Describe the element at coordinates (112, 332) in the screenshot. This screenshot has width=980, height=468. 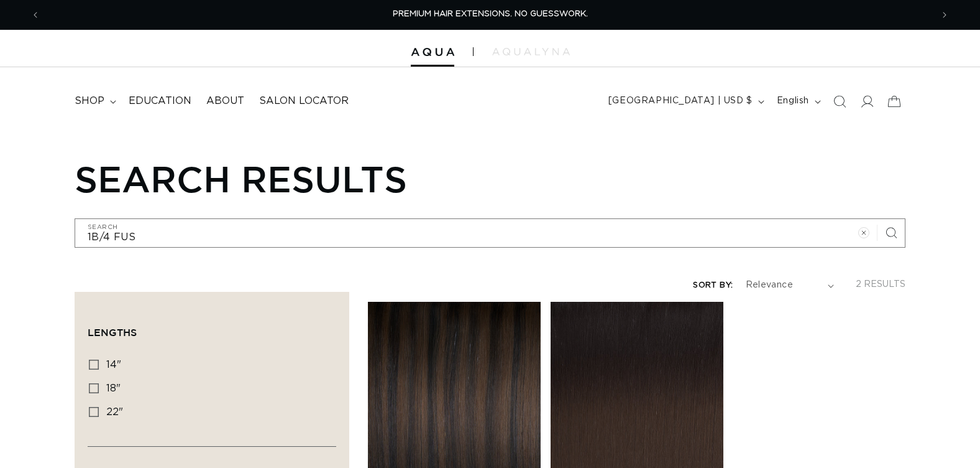
I see `span: Lengths` at that location.